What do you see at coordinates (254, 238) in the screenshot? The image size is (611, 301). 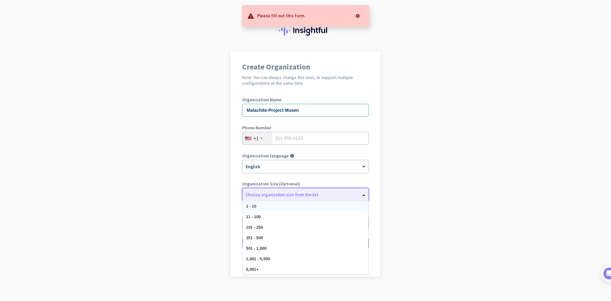 I see `span: 251 - 500` at bounding box center [254, 238].